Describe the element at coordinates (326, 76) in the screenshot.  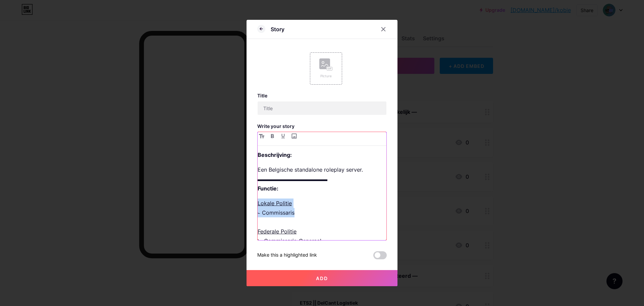
I see `div: Picture` at that location.